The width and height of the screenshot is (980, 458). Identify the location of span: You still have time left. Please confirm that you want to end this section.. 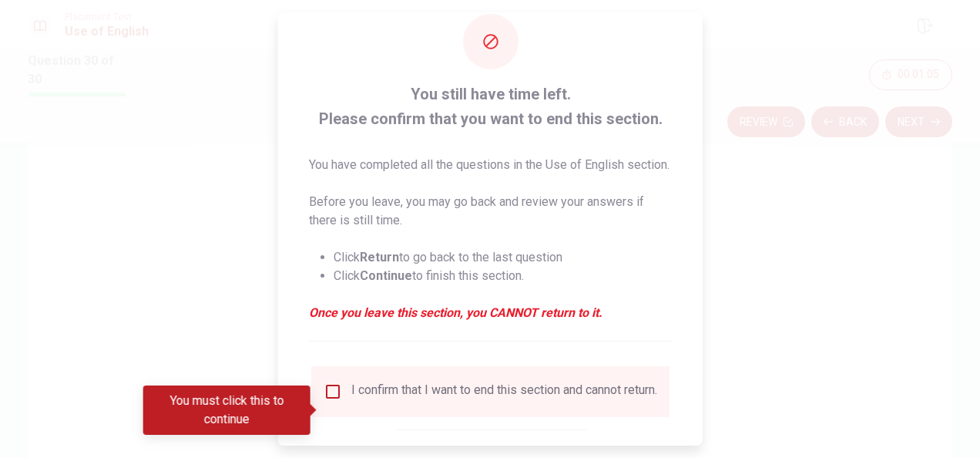
(490, 106).